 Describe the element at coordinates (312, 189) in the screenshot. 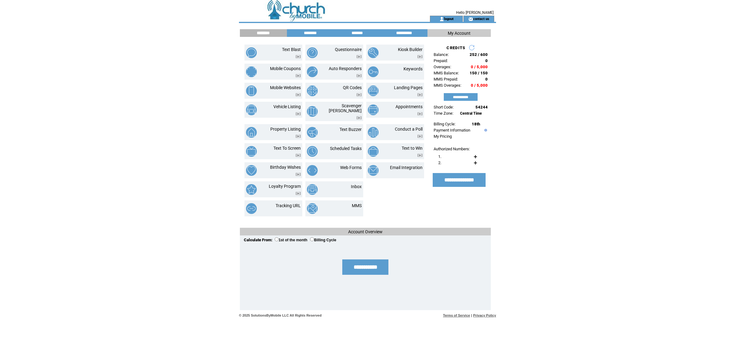

I see `img: inbox.png` at that location.